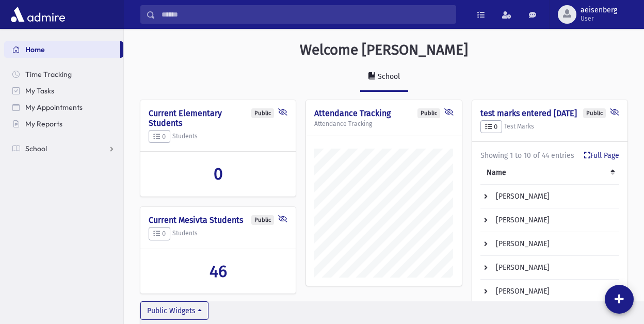 This screenshot has width=644, height=324. What do you see at coordinates (48, 74) in the screenshot?
I see `span: Time Tracking` at bounding box center [48, 74].